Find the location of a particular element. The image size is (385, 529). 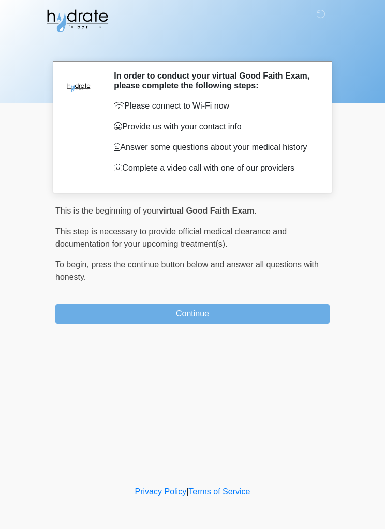

strong: virtual Good Faith Exam is located at coordinates (206, 210).